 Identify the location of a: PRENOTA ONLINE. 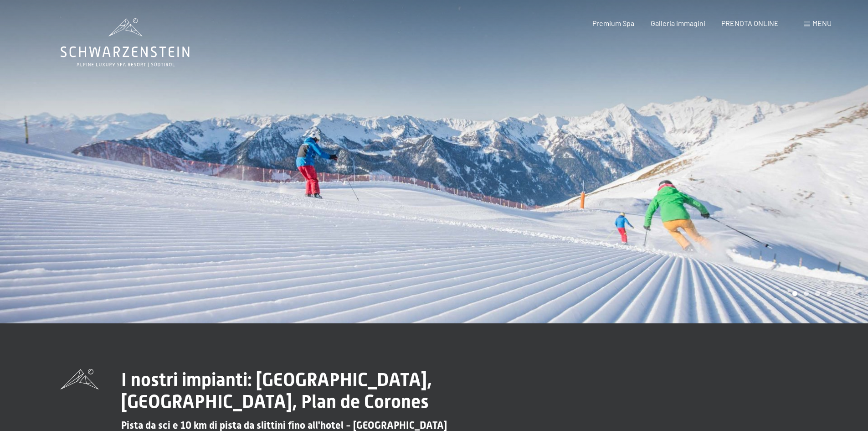
(750, 23).